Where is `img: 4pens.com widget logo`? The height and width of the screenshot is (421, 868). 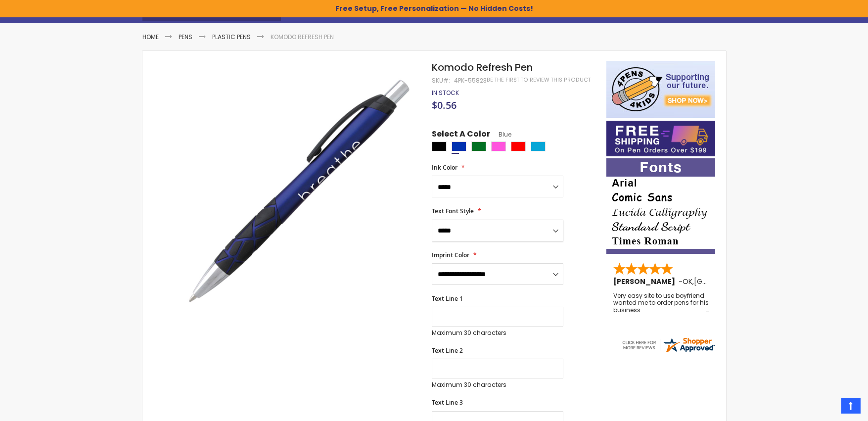 img: 4pens.com widget logo is located at coordinates (668, 345).